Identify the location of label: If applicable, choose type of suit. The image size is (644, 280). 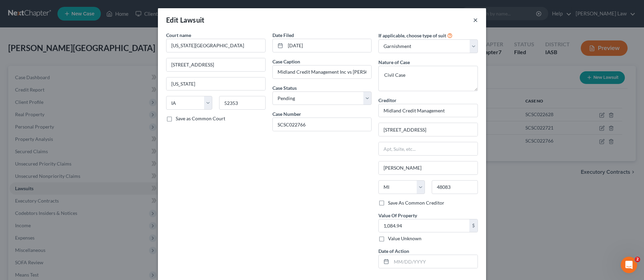
(413, 35).